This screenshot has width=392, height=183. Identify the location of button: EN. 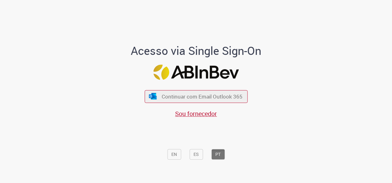
(174, 154).